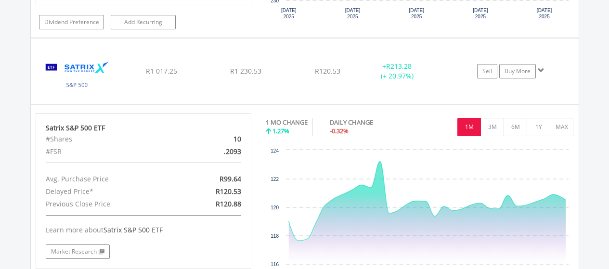 The image size is (609, 269). What do you see at coordinates (538, 127) in the screenshot?
I see `button: 1Y` at bounding box center [538, 127].